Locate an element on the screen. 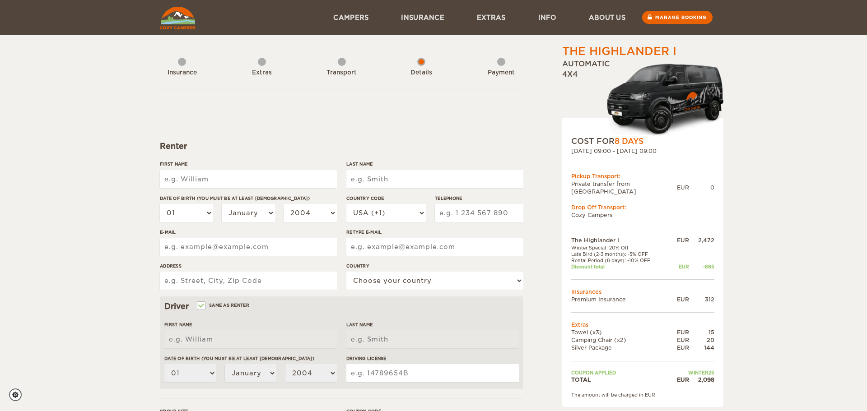 This screenshot has width=867, height=411. label: Address is located at coordinates (248, 266).